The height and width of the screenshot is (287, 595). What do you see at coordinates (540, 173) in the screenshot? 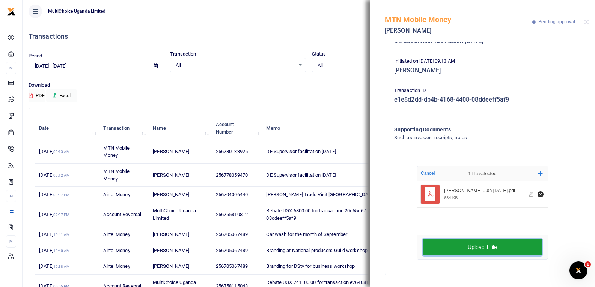
I see `button: Add more files` at bounding box center [540, 173].